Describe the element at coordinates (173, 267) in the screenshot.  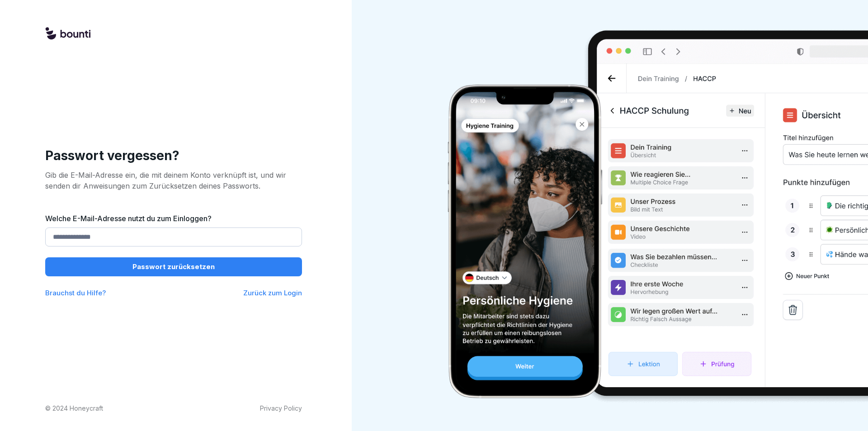
I see `button: Passwort zurücksetzen` at that location.